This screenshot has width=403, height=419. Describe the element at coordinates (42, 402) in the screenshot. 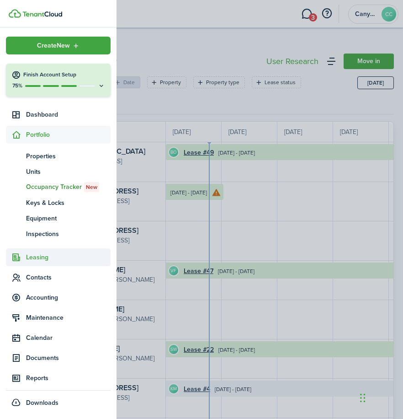

I see `span: Downloads` at that location.